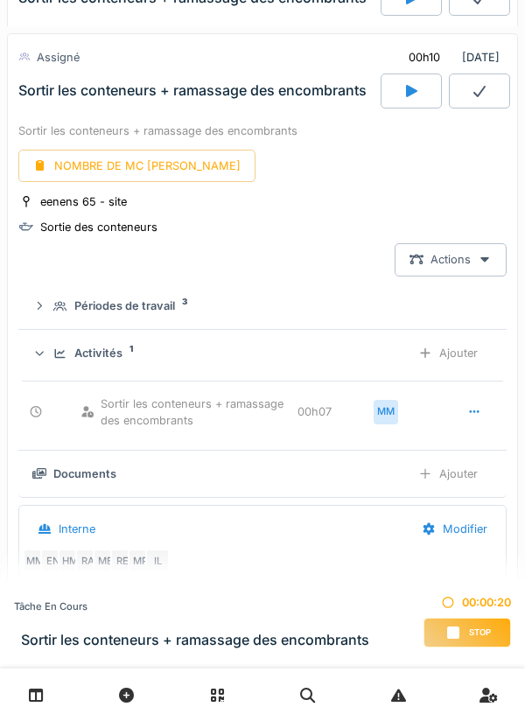 The height and width of the screenshot is (721, 525). I want to click on div: IL, so click(158, 561).